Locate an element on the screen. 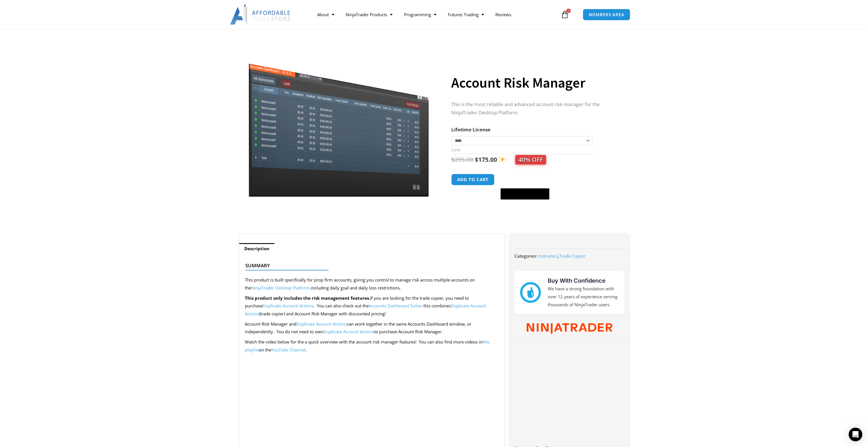 The height and width of the screenshot is (447, 868). a: this playlist is located at coordinates (367, 346).